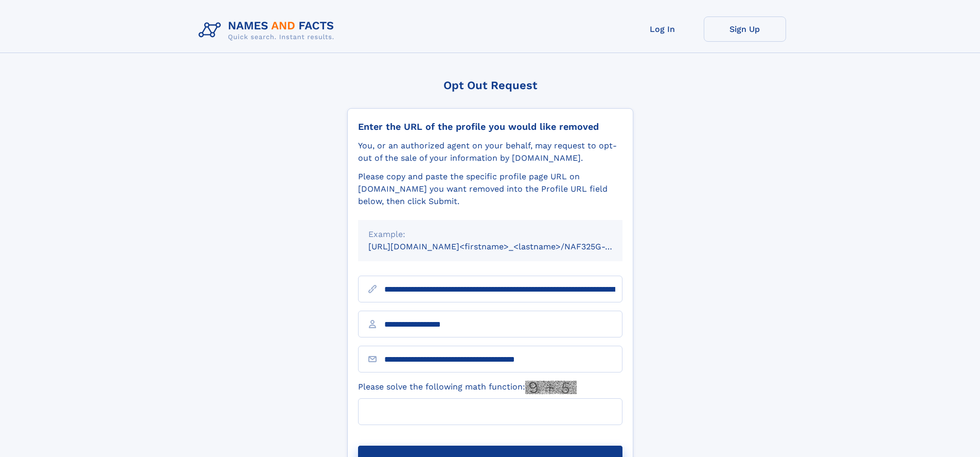  I want to click on img: Logo Names and Facts, so click(269, 30).